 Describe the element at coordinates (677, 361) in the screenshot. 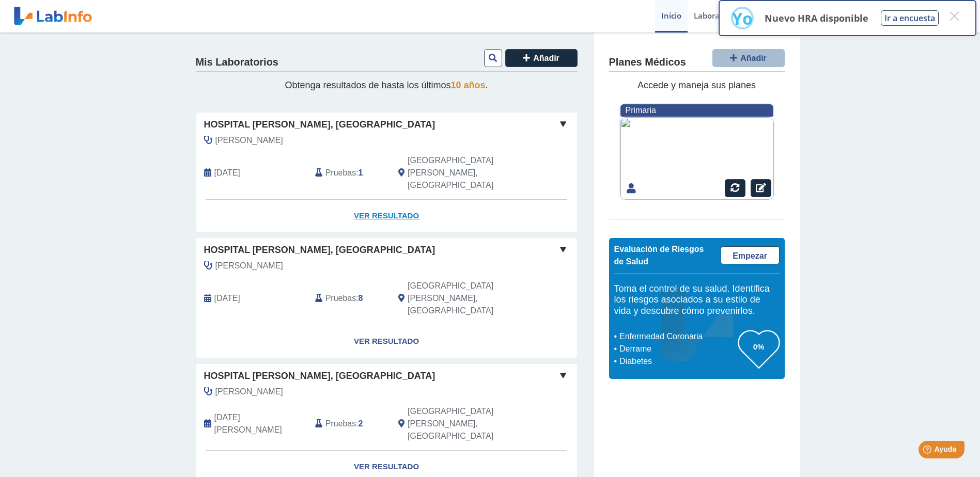

I see `li: Diabetes` at that location.